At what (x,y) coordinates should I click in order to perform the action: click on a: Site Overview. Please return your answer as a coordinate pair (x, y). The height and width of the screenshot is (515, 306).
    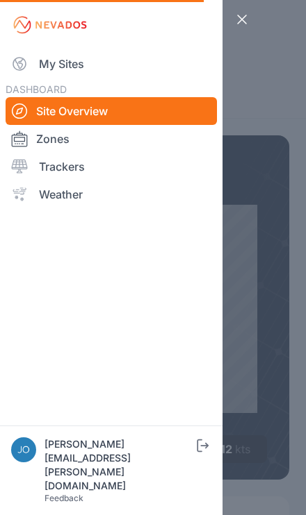
    Looking at the image, I should click on (111, 111).